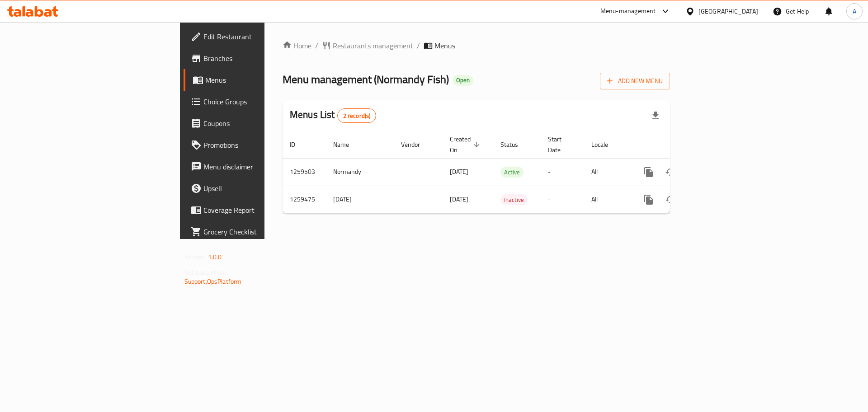 This screenshot has width=868, height=412. Describe the element at coordinates (333, 115) in the screenshot. I see `h2: Menus List` at that location.